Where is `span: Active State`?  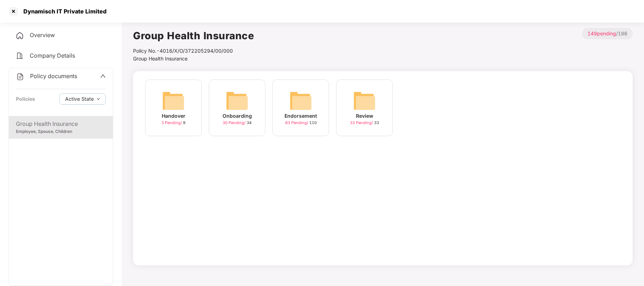
span: Active State is located at coordinates (79, 99).